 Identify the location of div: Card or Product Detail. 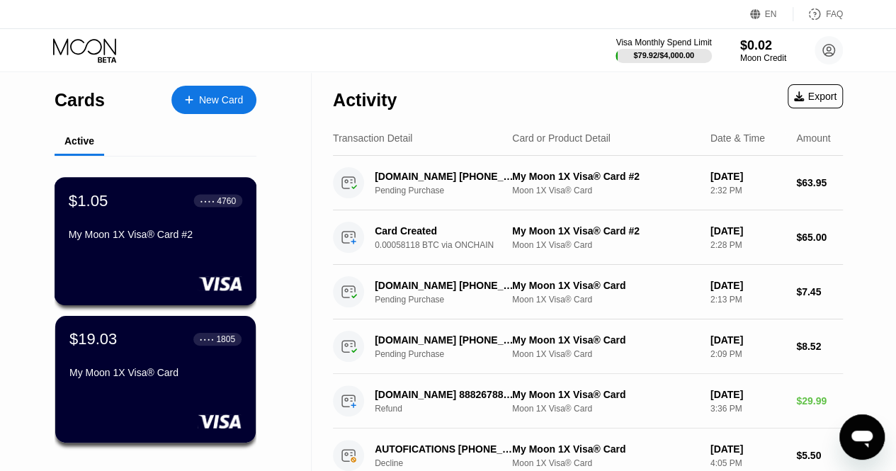
(561, 138).